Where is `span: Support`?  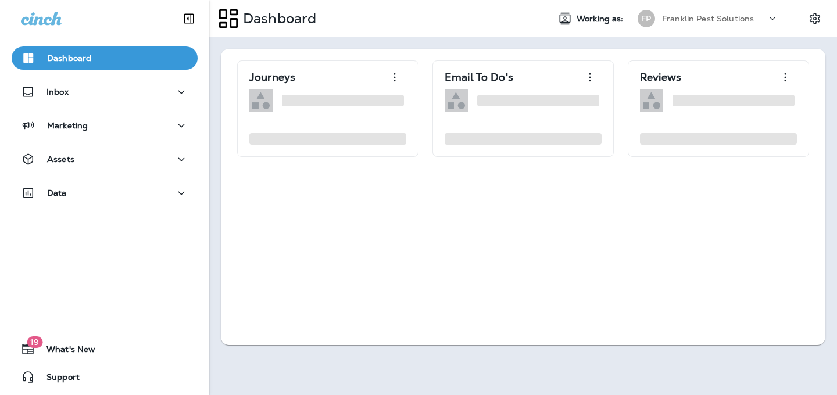
span: Support is located at coordinates (57, 380).